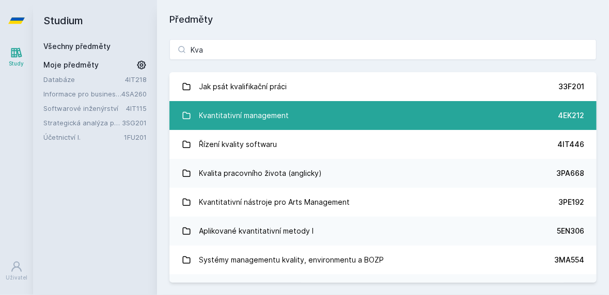  What do you see at coordinates (257, 231) in the screenshot?
I see `div: Aplikované kvantitativní metody I` at bounding box center [257, 231].